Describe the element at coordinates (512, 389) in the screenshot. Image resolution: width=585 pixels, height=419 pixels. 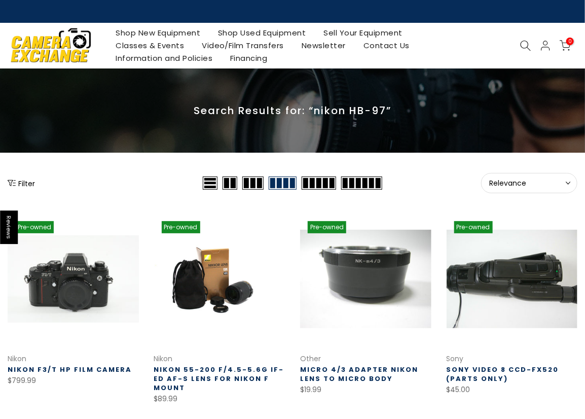
I see `div: $45.00` at that location.